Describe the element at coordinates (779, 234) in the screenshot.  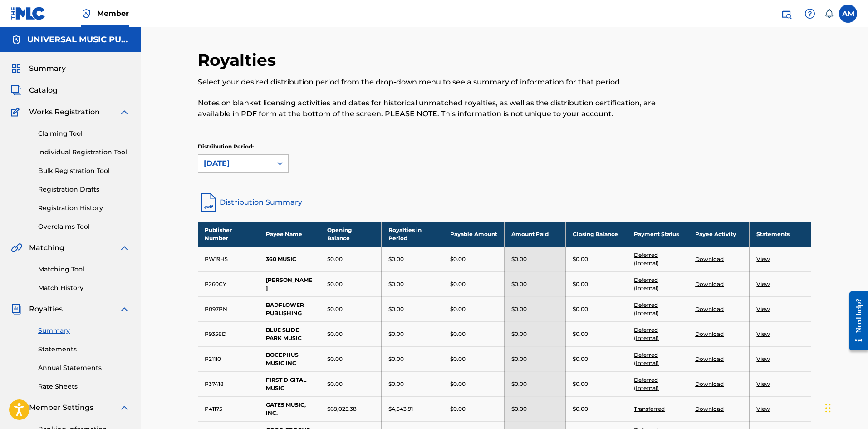
I see `th: Statements` at that location.